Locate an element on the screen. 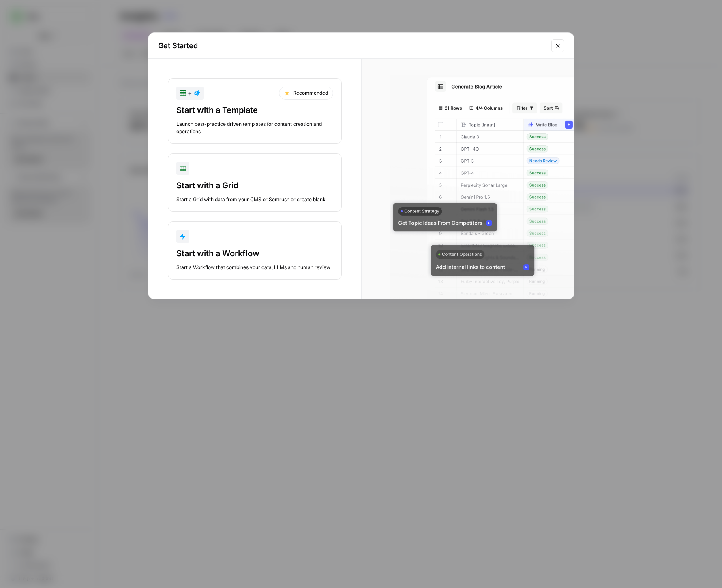 Image resolution: width=722 pixels, height=588 pixels. div: Start with a Workflow is located at coordinates (255, 254).